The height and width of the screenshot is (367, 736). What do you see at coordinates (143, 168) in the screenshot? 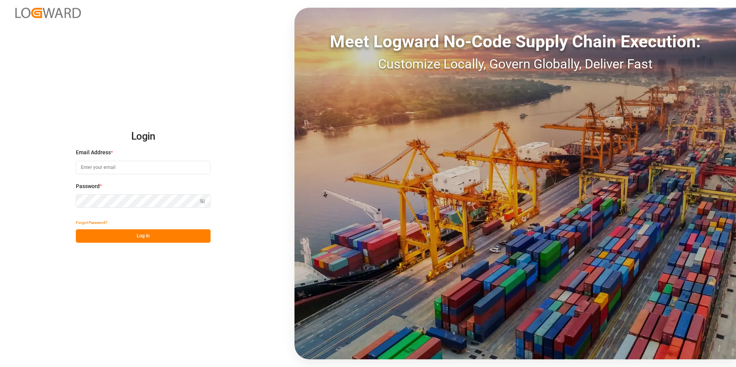
I see `input: Enter your email` at bounding box center [143, 168].